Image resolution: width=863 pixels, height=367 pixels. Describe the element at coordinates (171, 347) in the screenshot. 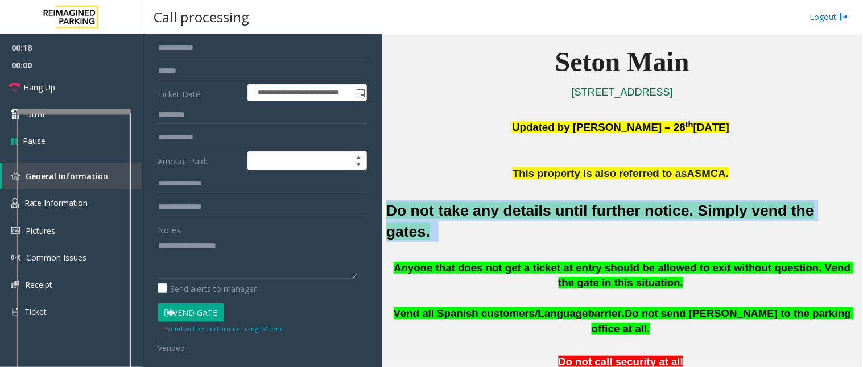

I see `span: Vended` at that location.